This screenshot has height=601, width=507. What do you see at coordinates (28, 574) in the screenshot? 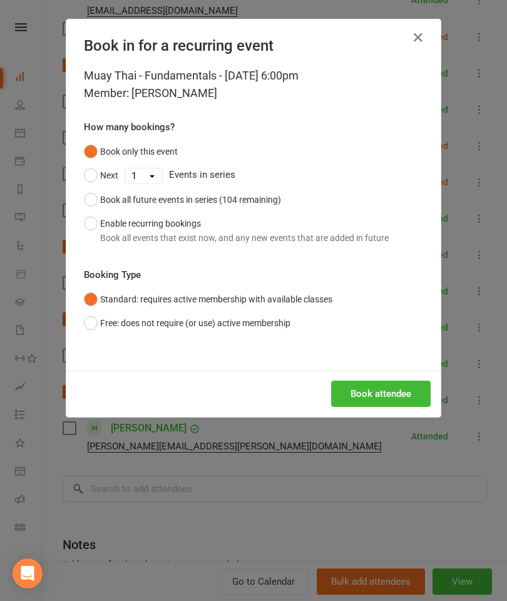
I see `div: Open Intercom Messenger` at bounding box center [28, 574].